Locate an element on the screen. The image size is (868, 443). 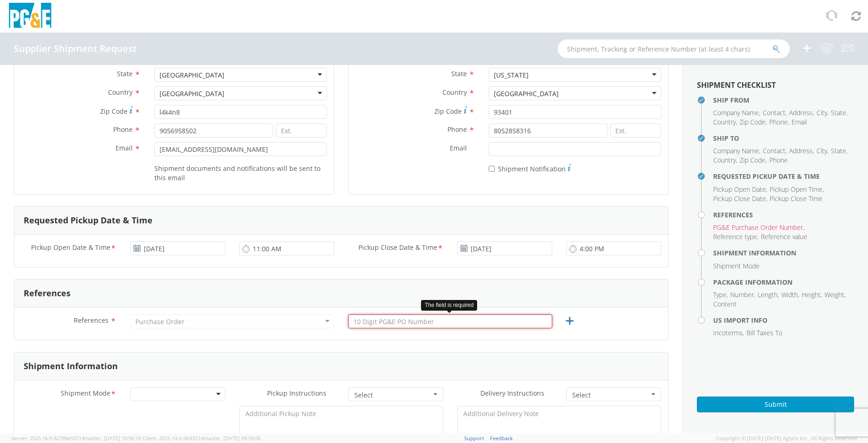
span: Pickup Close Time is located at coordinates (796, 198).